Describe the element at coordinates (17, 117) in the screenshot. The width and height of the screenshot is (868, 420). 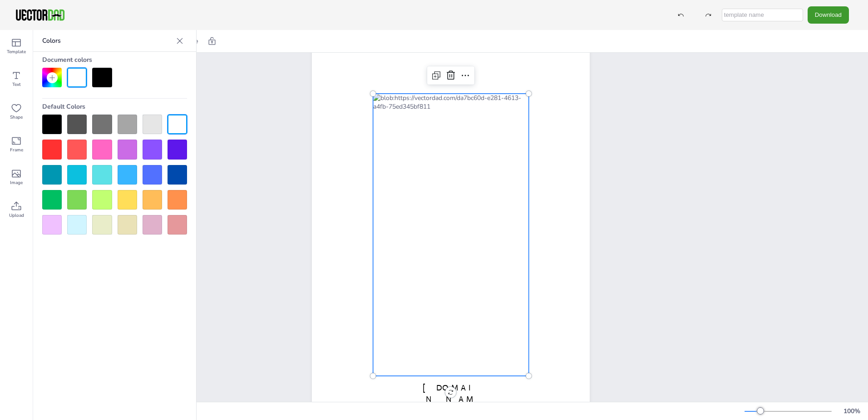
I see `span: Shape` at that location.